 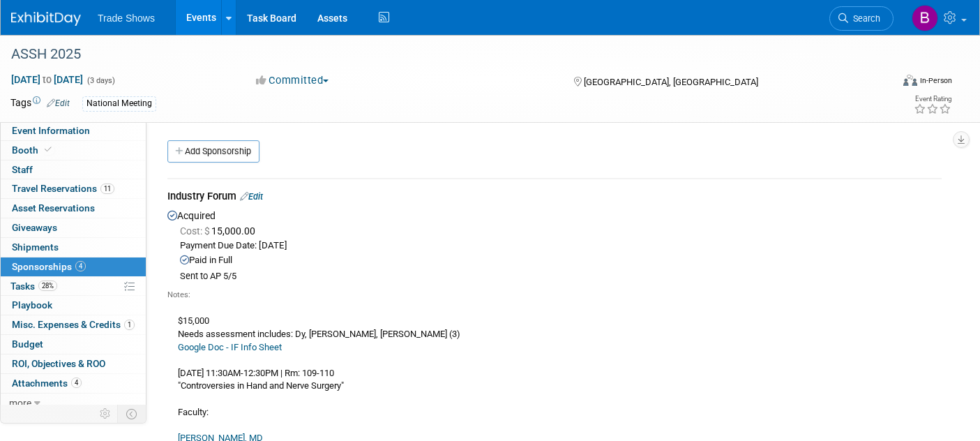 I want to click on span: 28%, so click(x=48, y=286).